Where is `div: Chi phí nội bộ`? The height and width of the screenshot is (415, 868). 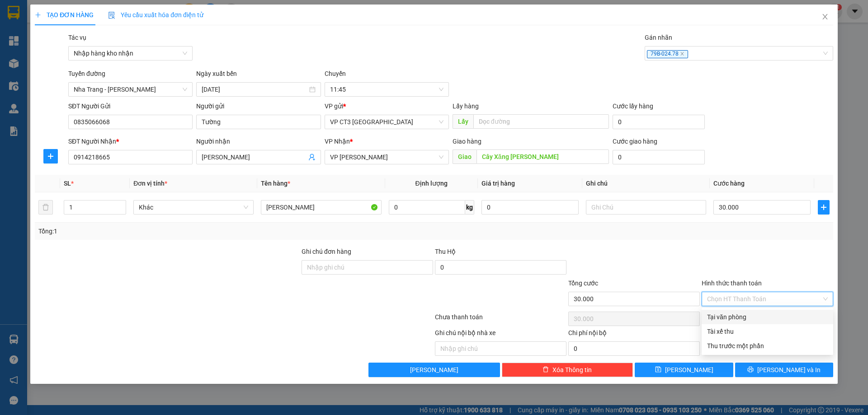 div: Chi phí nội bộ is located at coordinates (634, 335).